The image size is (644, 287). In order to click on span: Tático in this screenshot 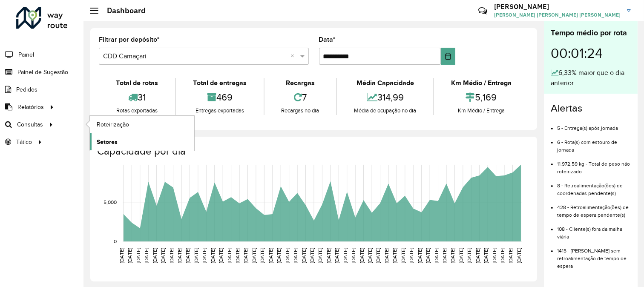, I will do `click(24, 142)`.